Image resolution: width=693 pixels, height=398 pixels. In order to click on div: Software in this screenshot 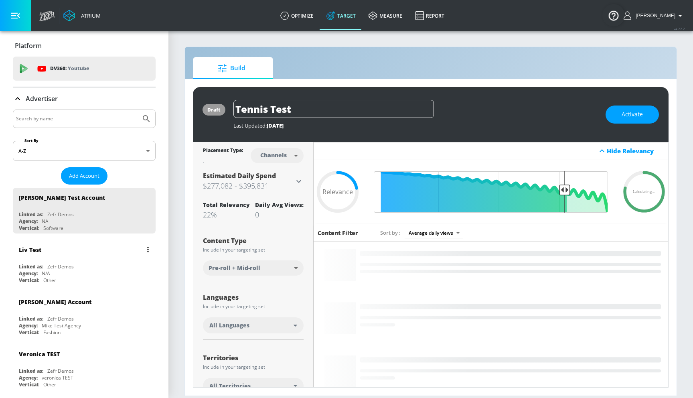, I will do `click(53, 228)`.